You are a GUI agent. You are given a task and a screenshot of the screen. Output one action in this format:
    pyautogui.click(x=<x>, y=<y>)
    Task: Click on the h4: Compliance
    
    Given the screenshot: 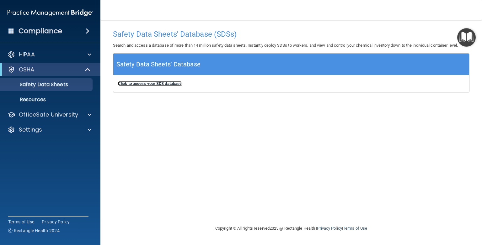 What is the action you would take?
    pyautogui.click(x=40, y=31)
    